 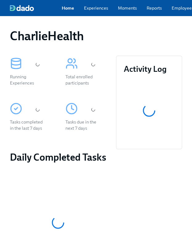 What do you see at coordinates (68, 8) in the screenshot?
I see `a: Home` at bounding box center [68, 8].